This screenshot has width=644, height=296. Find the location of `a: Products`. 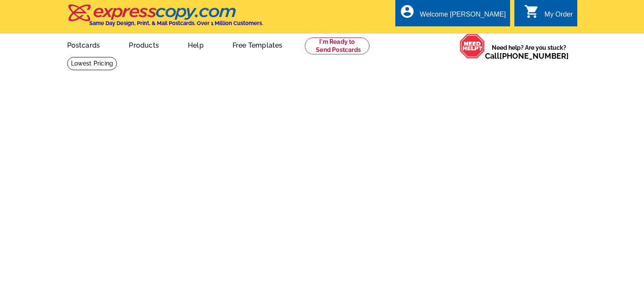

a: Products is located at coordinates (144, 44).